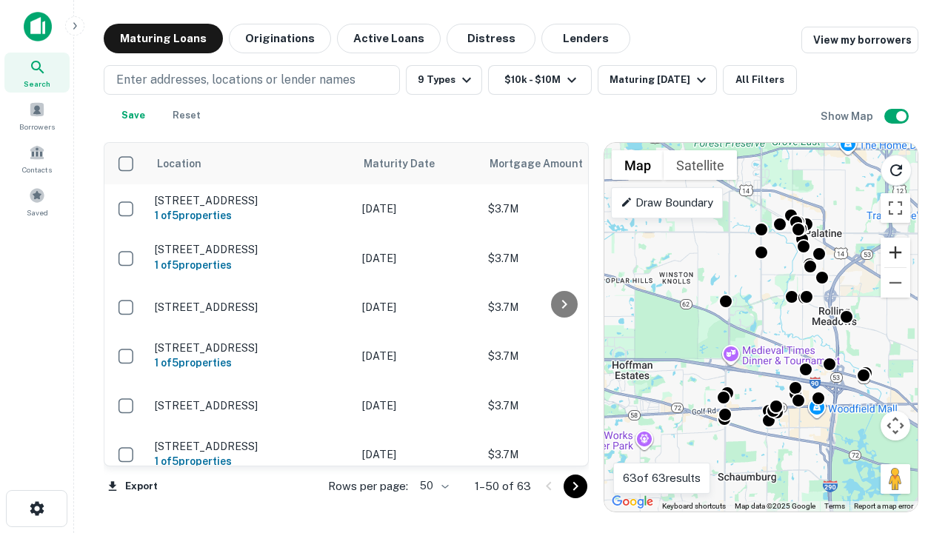  I want to click on button: Go to next page, so click(575, 486).